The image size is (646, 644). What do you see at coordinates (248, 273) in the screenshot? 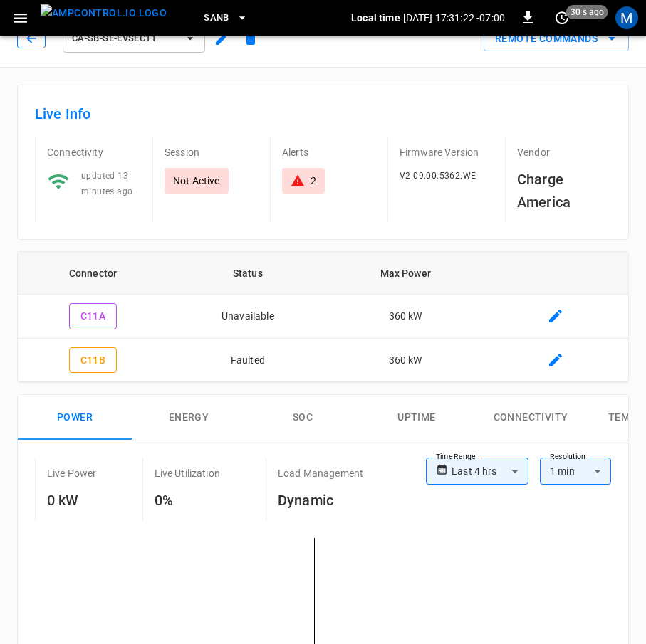
I see `th: Status` at bounding box center [248, 273].